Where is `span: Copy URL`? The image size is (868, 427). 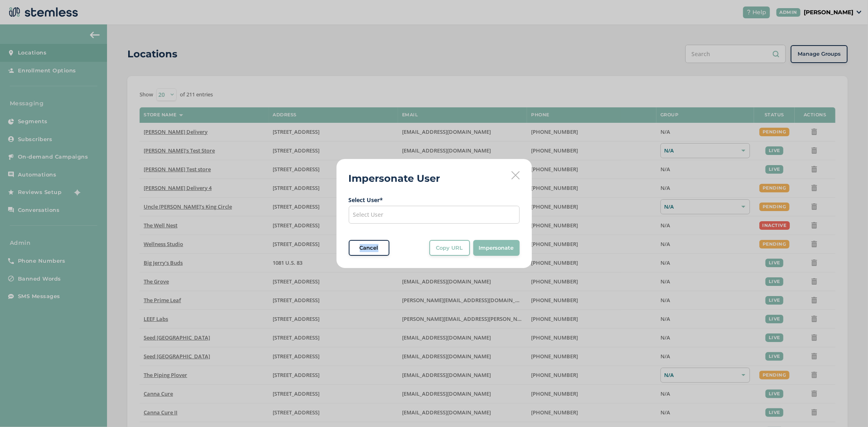
span: Copy URL is located at coordinates (449, 248).